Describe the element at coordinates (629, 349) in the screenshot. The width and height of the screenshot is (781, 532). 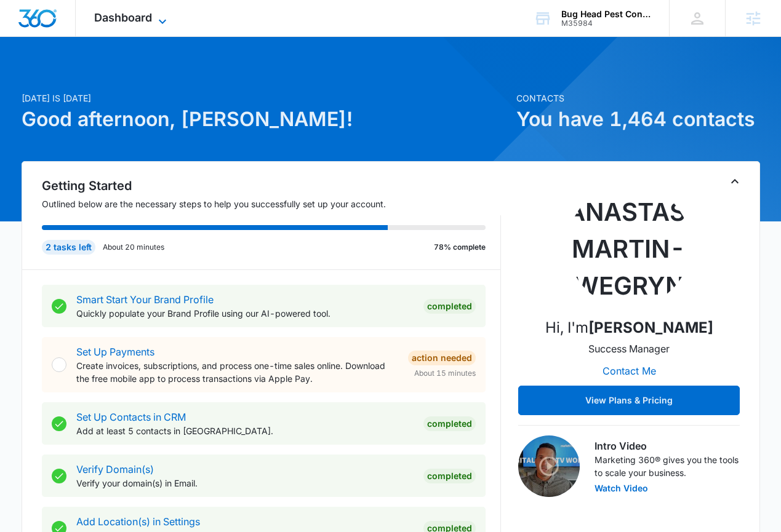
I see `p: Success Manager` at that location.